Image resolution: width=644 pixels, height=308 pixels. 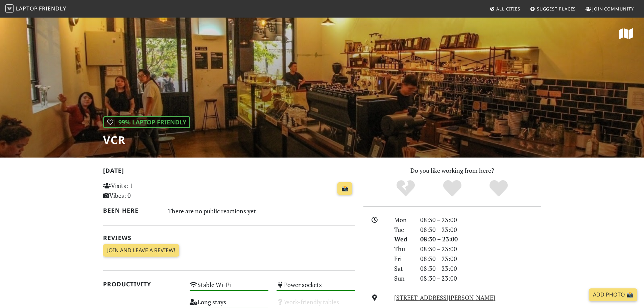 What do you see at coordinates (147, 140) in the screenshot?
I see `h1: VCR` at bounding box center [147, 140].